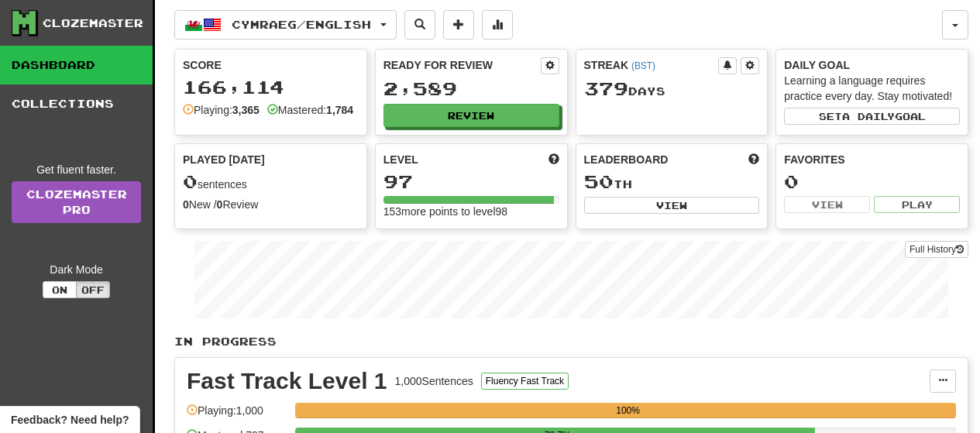 Image resolution: width=980 pixels, height=433 pixels. I want to click on span: Level, so click(401, 160).